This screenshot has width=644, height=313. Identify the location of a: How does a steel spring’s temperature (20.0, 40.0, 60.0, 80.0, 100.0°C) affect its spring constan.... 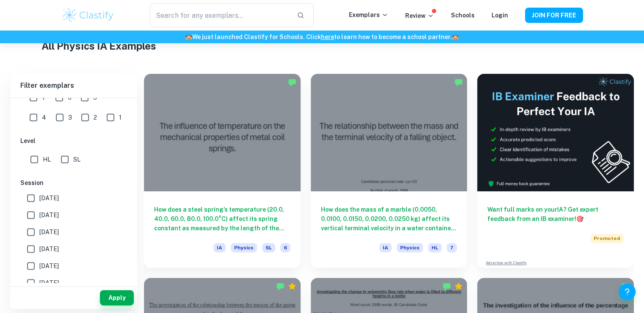
(223, 171).